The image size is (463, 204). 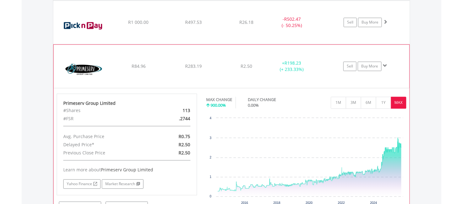 What do you see at coordinates (104, 119) in the screenshot?
I see `div: #FSR` at bounding box center [104, 119].